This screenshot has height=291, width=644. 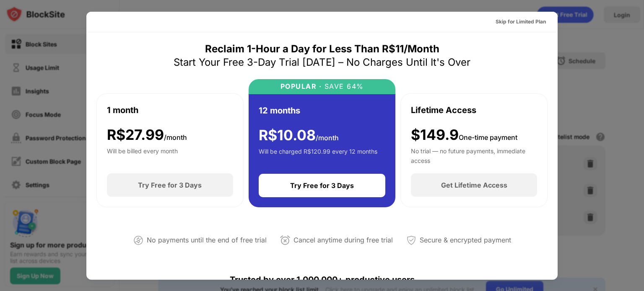 I want to click on div: No trial — no future payments, immediate access, so click(x=474, y=155).